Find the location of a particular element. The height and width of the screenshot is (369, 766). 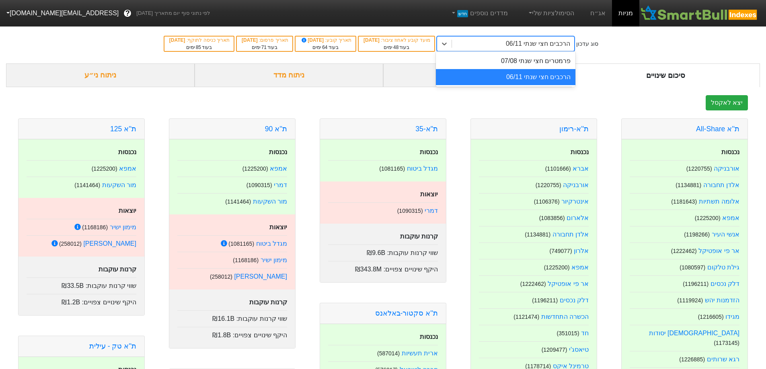

button: יצא לאקסל is located at coordinates (726, 103).